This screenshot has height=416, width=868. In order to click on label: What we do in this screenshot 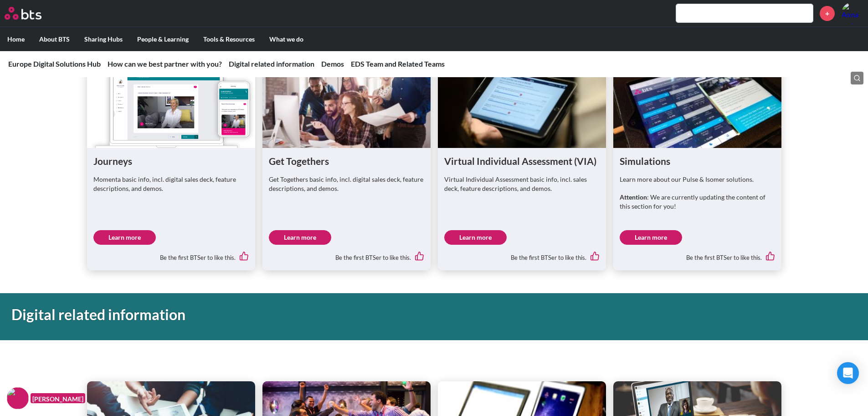, I will do `click(286, 39)`.